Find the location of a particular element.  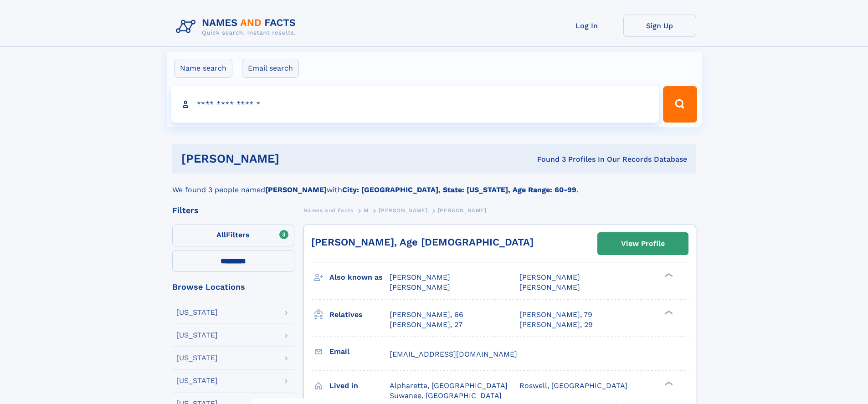

h3: Lived in is located at coordinates (360, 386).